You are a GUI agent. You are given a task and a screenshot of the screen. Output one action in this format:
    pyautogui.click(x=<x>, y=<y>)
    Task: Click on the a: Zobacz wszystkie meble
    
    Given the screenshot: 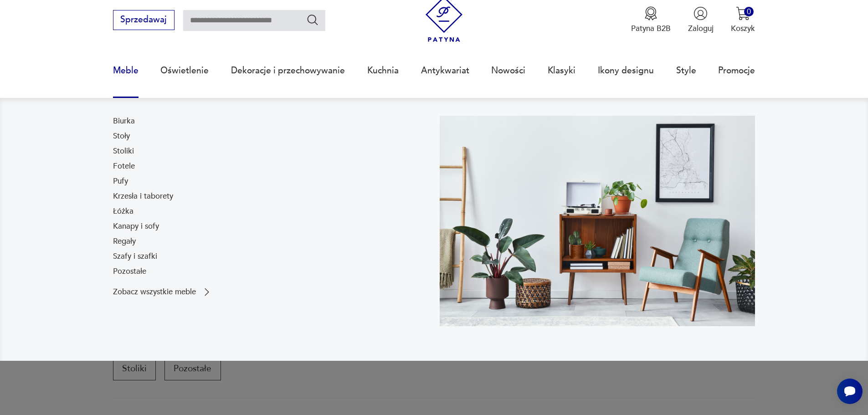 What is the action you would take?
    pyautogui.click(x=163, y=291)
    